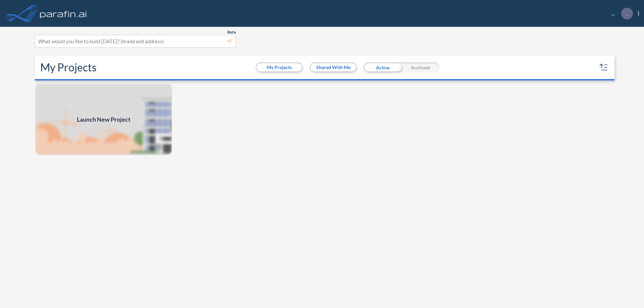 The height and width of the screenshot is (308, 644). Describe the element at coordinates (333, 67) in the screenshot. I see `button: Shared With Me` at that location.